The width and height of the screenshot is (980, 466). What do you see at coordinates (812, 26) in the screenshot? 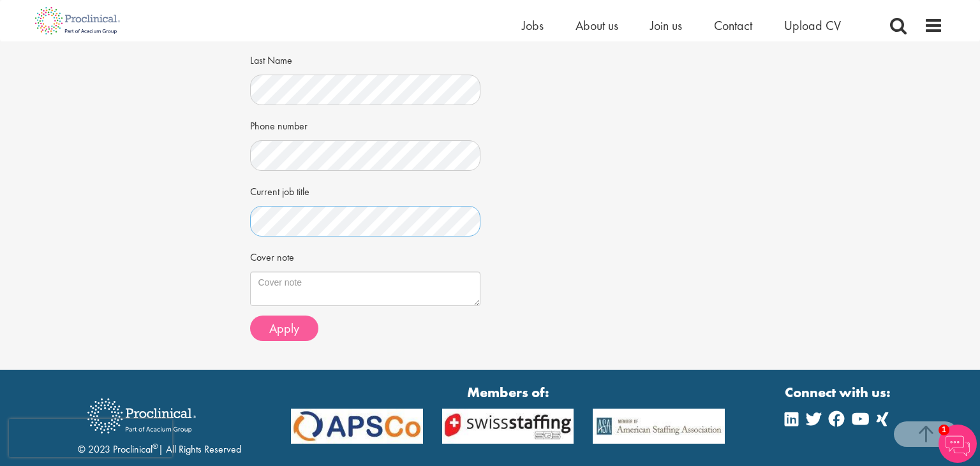
I see `a: Upload CV` at bounding box center [812, 26].